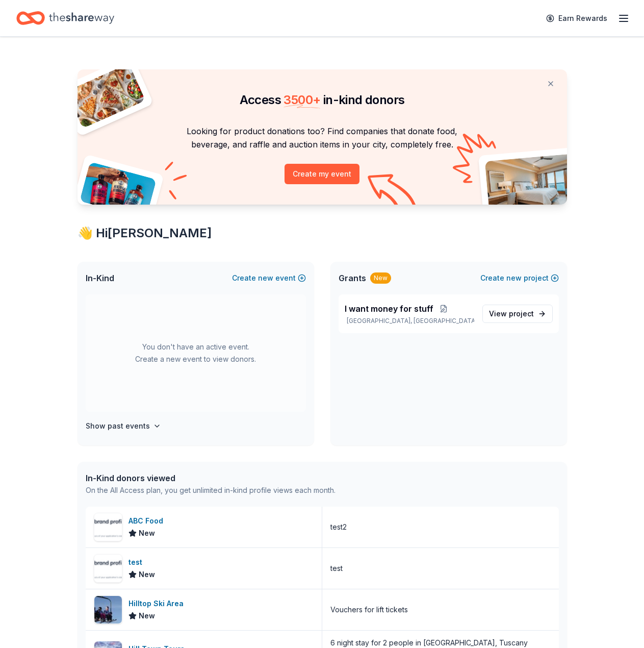  Describe the element at coordinates (393, 193) in the screenshot. I see `img: Curvy arrow` at that location.